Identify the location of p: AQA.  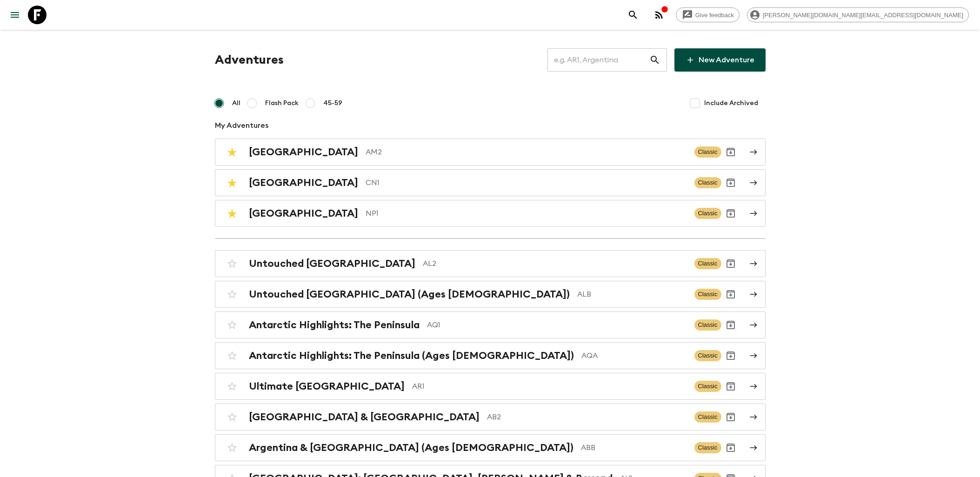
(634, 356).